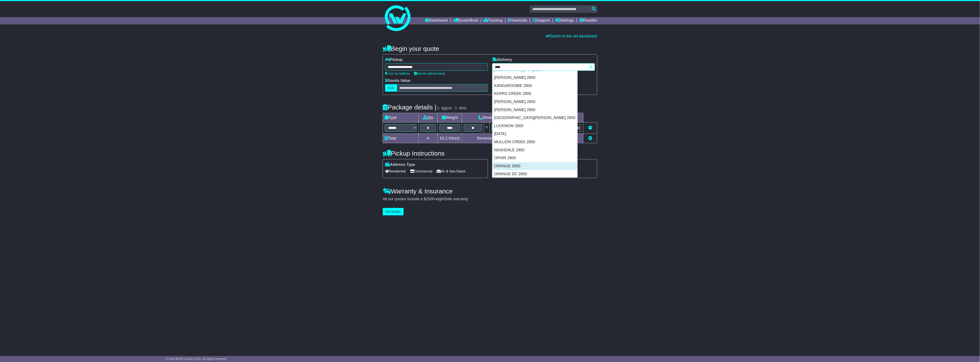 This screenshot has width=980, height=362. I want to click on label: lb/in, so click(463, 108).